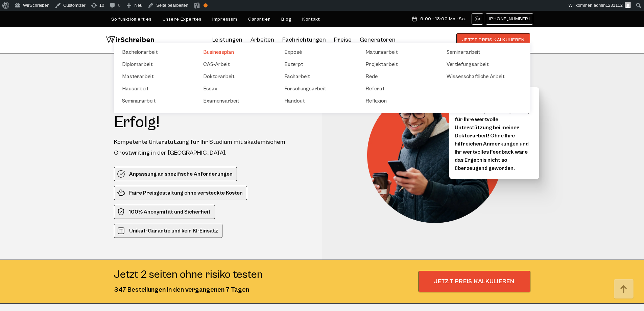  Describe the element at coordinates (206, 6) in the screenshot. I see `div: OK` at that location.